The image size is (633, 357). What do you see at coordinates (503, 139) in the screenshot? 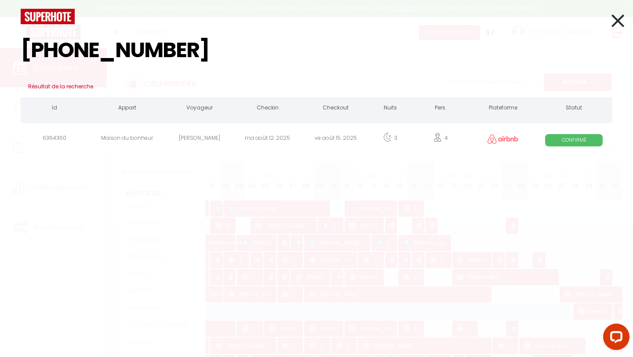
I see `img: airbnb2.png` at bounding box center [503, 139].